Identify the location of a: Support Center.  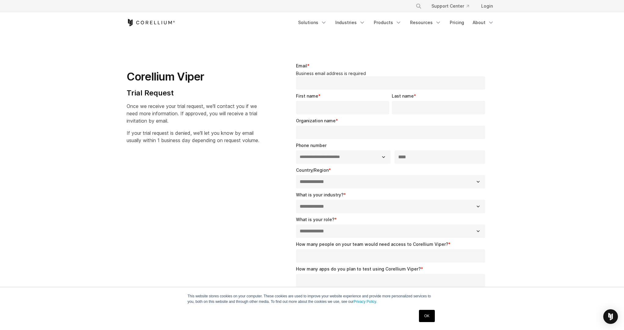
(450, 6).